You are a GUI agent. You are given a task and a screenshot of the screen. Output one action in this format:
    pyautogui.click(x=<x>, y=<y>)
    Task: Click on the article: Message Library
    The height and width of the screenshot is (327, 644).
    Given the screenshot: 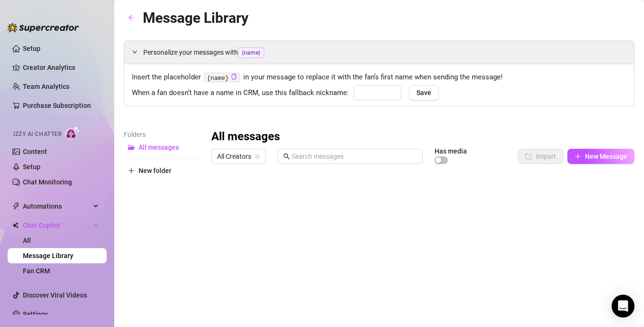 What is the action you would take?
    pyautogui.click(x=196, y=18)
    